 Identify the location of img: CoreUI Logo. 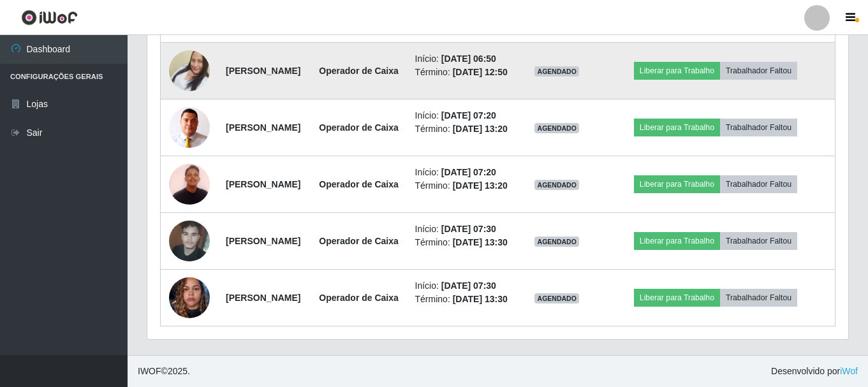
(49, 17).